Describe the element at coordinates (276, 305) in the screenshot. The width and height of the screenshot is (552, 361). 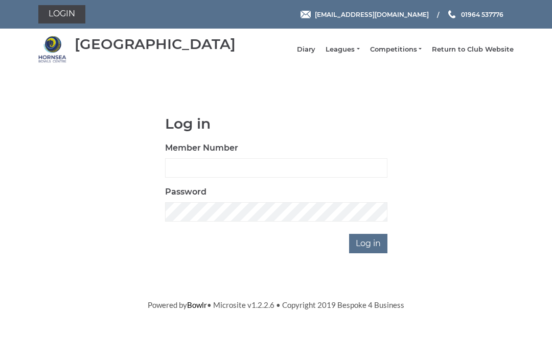
I see `span: Powered by • Microsite v1.2.2.6 • Copyright 2019 Bespoke 4 Business` at that location.